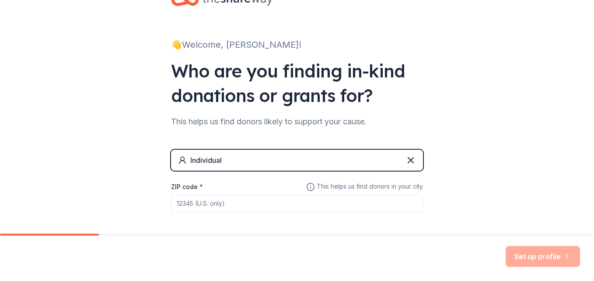  I want to click on div: This helps us find donors likely to support your cause., so click(297, 122).